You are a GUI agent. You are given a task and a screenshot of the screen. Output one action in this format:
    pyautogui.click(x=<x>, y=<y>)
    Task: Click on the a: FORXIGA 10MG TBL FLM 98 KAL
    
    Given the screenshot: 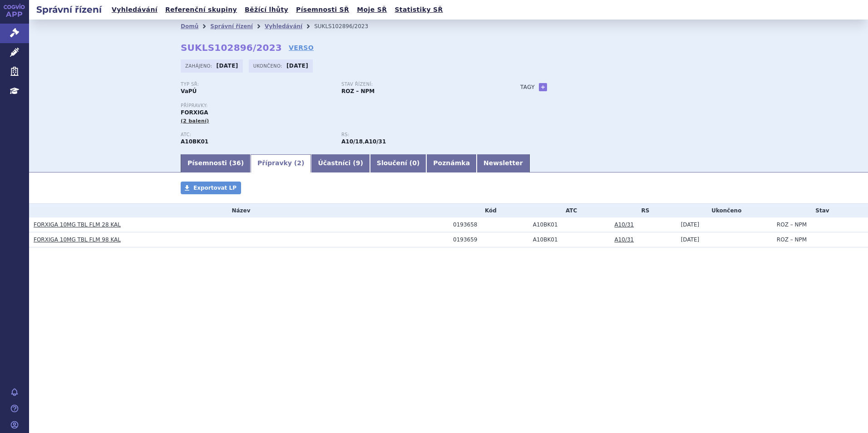 What is the action you would take?
    pyautogui.click(x=77, y=240)
    